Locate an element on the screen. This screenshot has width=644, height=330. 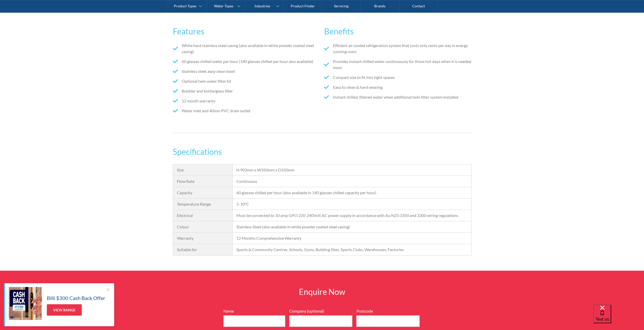
li: White hard stainless steel casing (also available in white powder coated steel casing) is located at coordinates (247, 49).